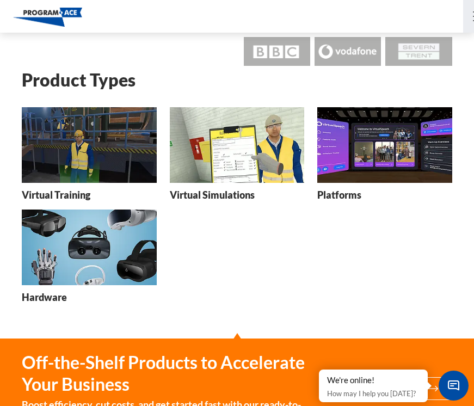 The image size is (474, 406). What do you see at coordinates (374, 381) in the screenshot?
I see `div: We're online!` at bounding box center [374, 381].